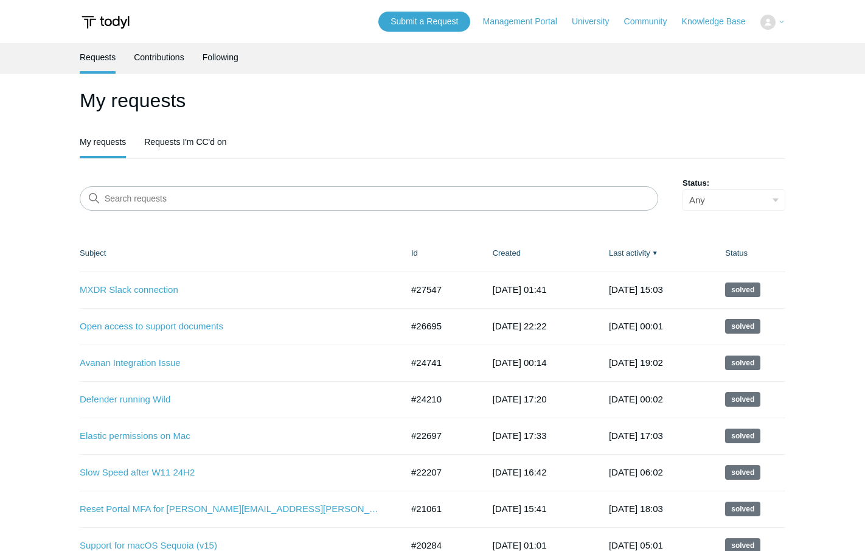 Image resolution: width=865 pixels, height=551 pixels. I want to click on th: Subject, so click(239, 253).